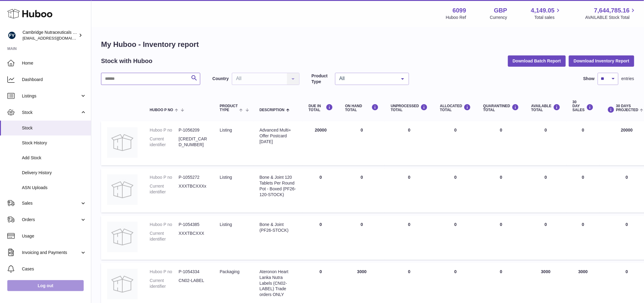  Describe the element at coordinates (221, 78) in the screenshot. I see `label: Country` at that location.